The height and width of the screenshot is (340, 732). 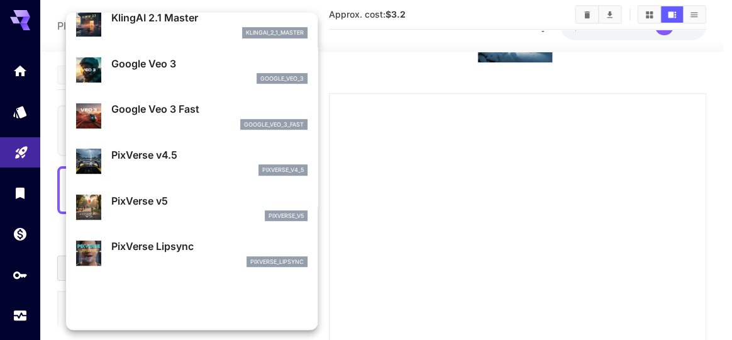 What do you see at coordinates (282, 79) in the screenshot?
I see `p: google_veo_3` at bounding box center [282, 79].